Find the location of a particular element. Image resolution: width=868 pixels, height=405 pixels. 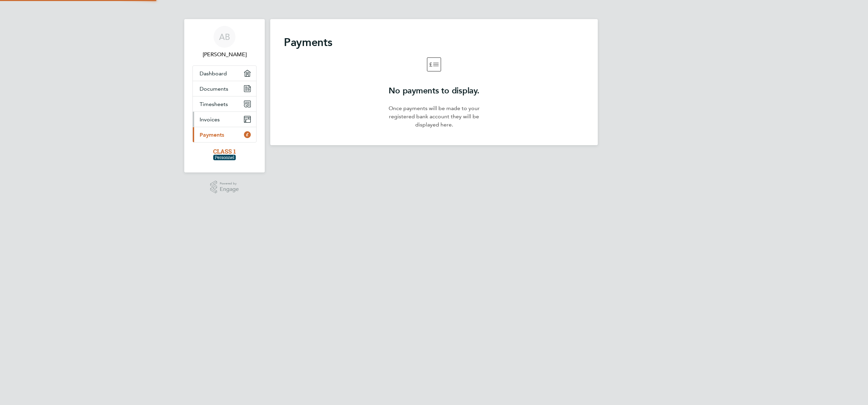

a: Dashboard is located at coordinates (225, 73).